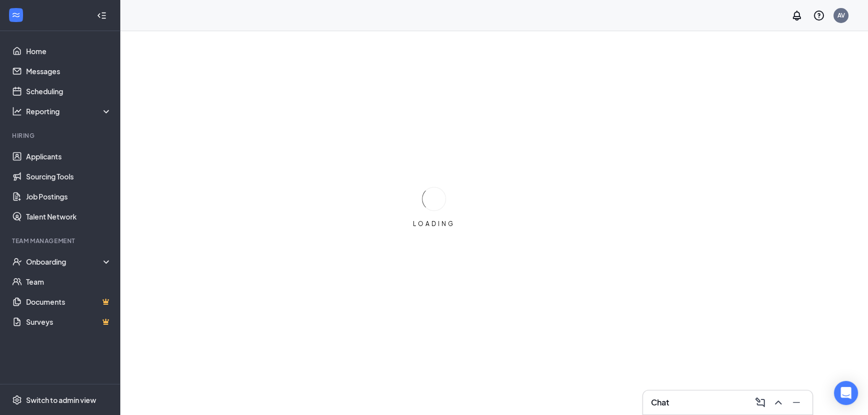 This screenshot has height=415, width=868. What do you see at coordinates (102, 15) in the screenshot?
I see `svg: Collapse` at bounding box center [102, 15].